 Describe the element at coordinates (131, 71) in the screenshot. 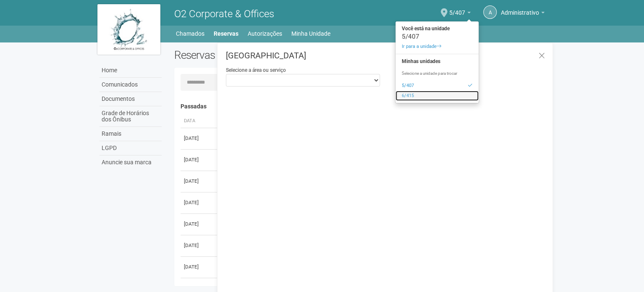

I see `a: Home` at that location.